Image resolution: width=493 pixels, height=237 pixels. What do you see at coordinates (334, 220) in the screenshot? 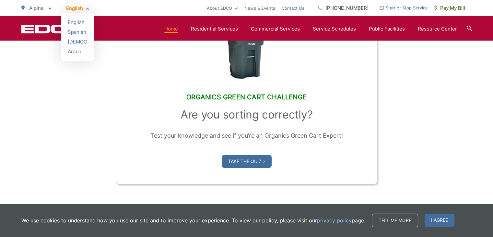
I see `a: privacy policy` at bounding box center [334, 220].